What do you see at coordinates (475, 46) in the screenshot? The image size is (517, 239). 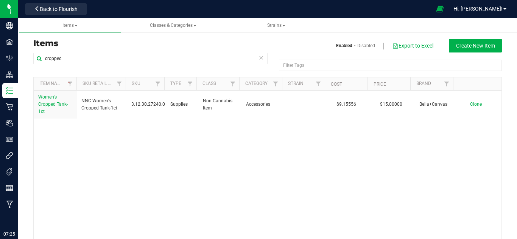 I see `span: Create New Item` at bounding box center [475, 46].